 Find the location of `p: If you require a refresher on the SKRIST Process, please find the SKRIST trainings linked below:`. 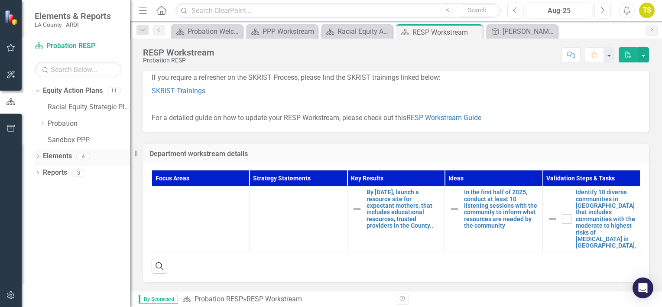

p: If you require a refresher on the SKRIST Process, please find the SKRIST trainings linked below: is located at coordinates (396, 78).